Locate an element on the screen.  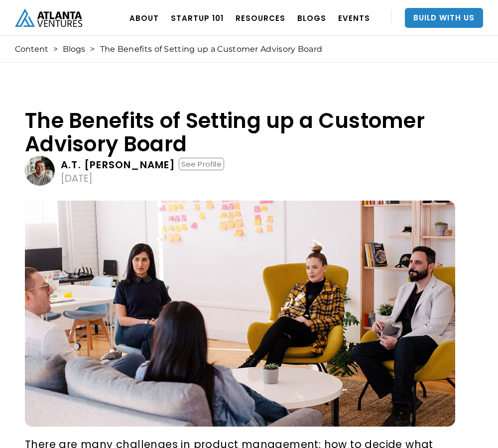
a: ABOUT is located at coordinates (144, 18).